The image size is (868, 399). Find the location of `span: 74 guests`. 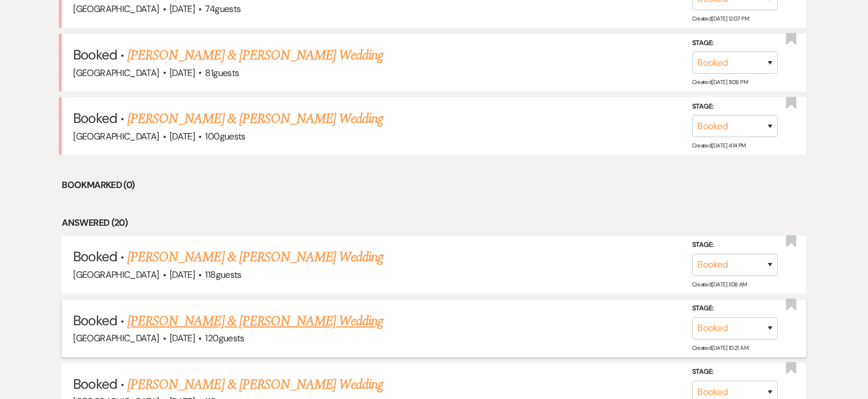

span: 74 guests is located at coordinates (222, 9).